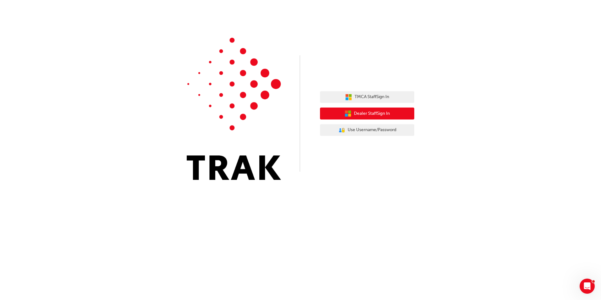 The height and width of the screenshot is (300, 601). What do you see at coordinates (367, 113) in the screenshot?
I see `button: Dealer StaffSign In` at bounding box center [367, 113].